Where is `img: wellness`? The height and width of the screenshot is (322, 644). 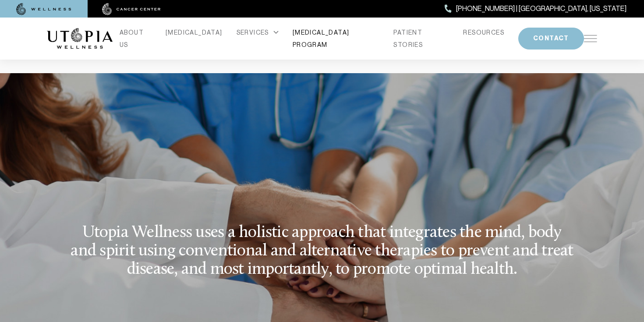
img: wellness is located at coordinates (44, 9).